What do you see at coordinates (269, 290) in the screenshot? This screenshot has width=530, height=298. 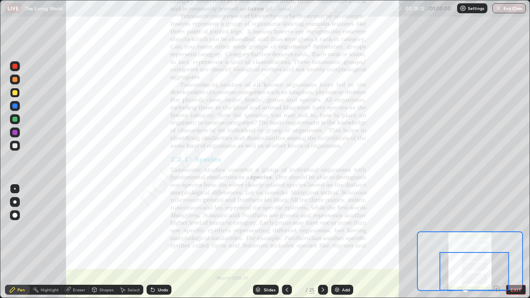 I see `div: Slides` at bounding box center [269, 290].